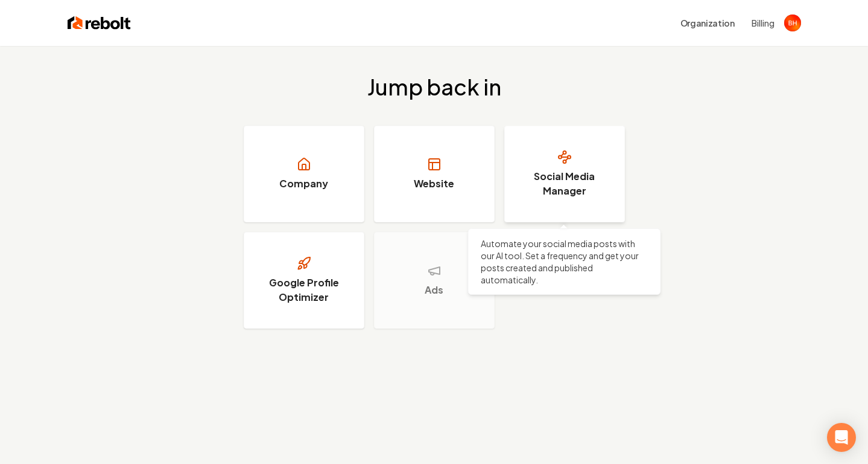 The width and height of the screenshot is (868, 464). What do you see at coordinates (434, 174) in the screenshot?
I see `a: Website` at bounding box center [434, 174].